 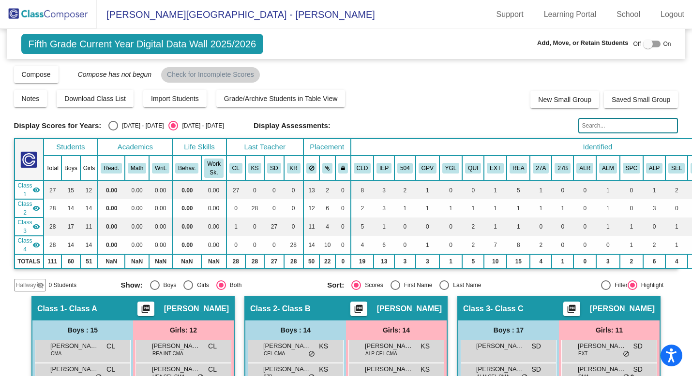 I want to click on button: KR, so click(x=294, y=168).